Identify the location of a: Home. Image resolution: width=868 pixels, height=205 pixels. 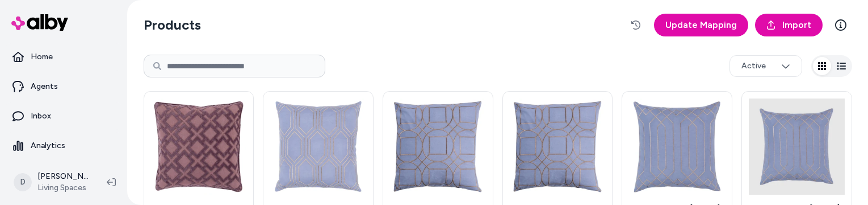
(64, 57).